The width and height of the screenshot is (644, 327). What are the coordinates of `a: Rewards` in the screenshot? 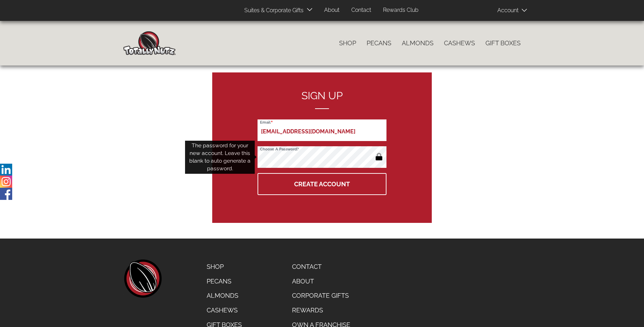 It's located at (321, 310).